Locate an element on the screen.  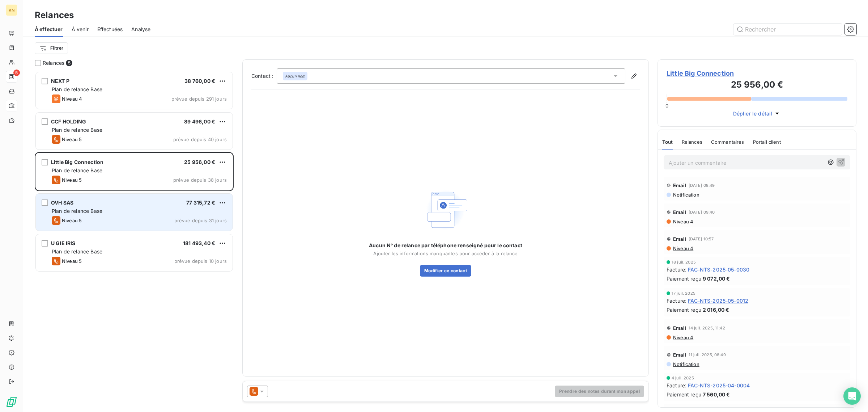
span: prévue depuis 31 jours is located at coordinates (201, 220).